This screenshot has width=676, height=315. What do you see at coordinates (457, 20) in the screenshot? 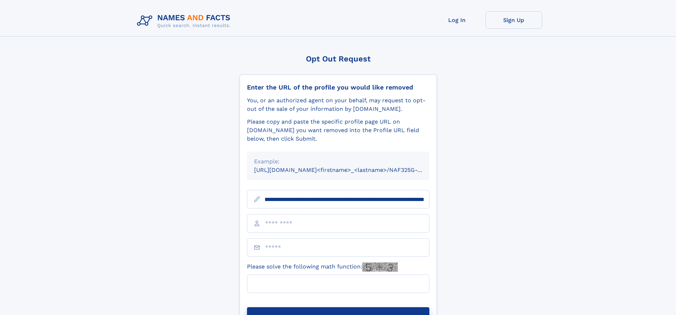
I see `a: Log In` at bounding box center [457, 20].